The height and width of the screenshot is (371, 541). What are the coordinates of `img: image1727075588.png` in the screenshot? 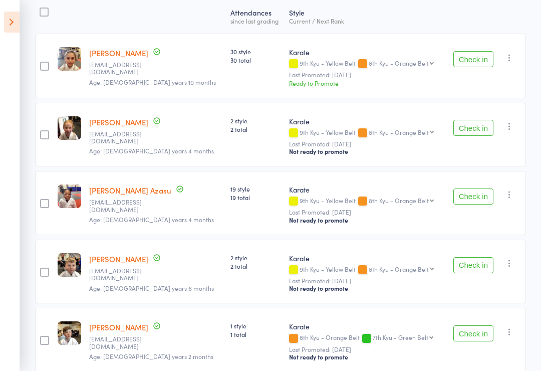 It's located at (69, 333).